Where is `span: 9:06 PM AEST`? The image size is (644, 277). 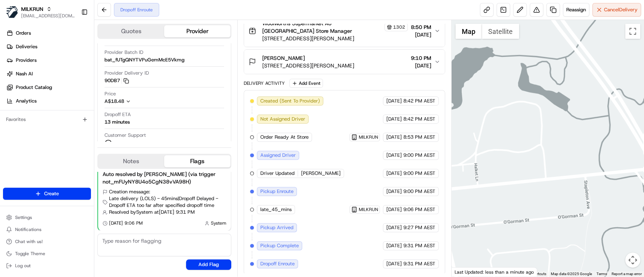 span: 9:06 PM AEST is located at coordinates (419, 209).